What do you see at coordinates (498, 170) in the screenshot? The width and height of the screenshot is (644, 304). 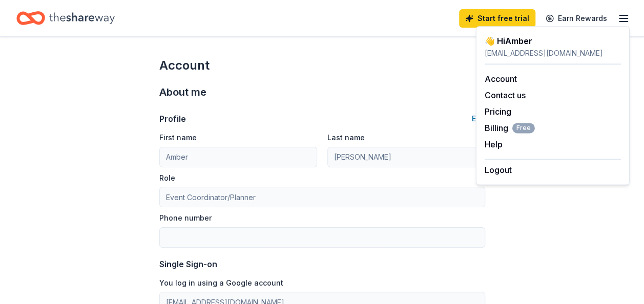 I see `button: Logout` at bounding box center [498, 170].